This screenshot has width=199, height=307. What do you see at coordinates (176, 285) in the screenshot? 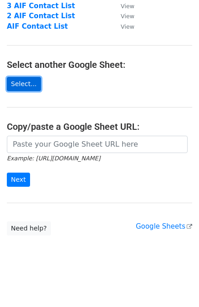
I see `div: Chat Widget` at bounding box center [176, 285].